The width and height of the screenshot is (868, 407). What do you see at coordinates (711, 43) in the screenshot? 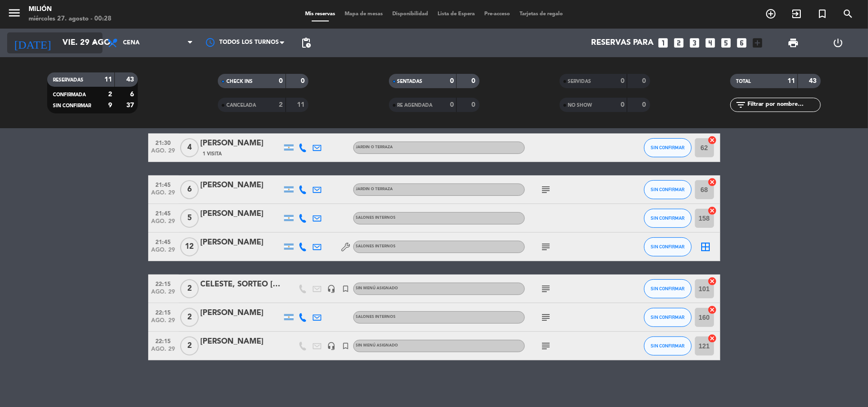
I see `i: looks_4` at bounding box center [711, 43].